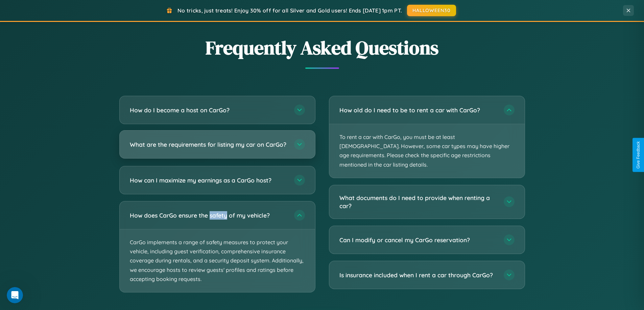 The width and height of the screenshot is (644, 310). Describe the element at coordinates (418, 110) in the screenshot. I see `h3: How old do I need to be to rent a car with CarGo?` at that location.